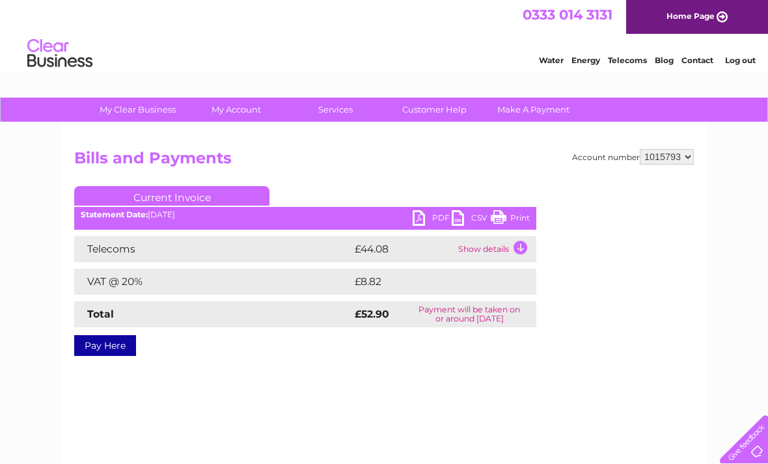  I want to click on a: My Account, so click(236, 109).